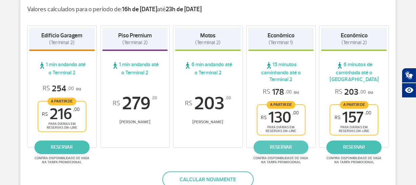 Image resolution: width=416 pixels, height=185 pixels. I want to click on span: 15 minutos caminhando até o Terminal 2, so click(281, 72).